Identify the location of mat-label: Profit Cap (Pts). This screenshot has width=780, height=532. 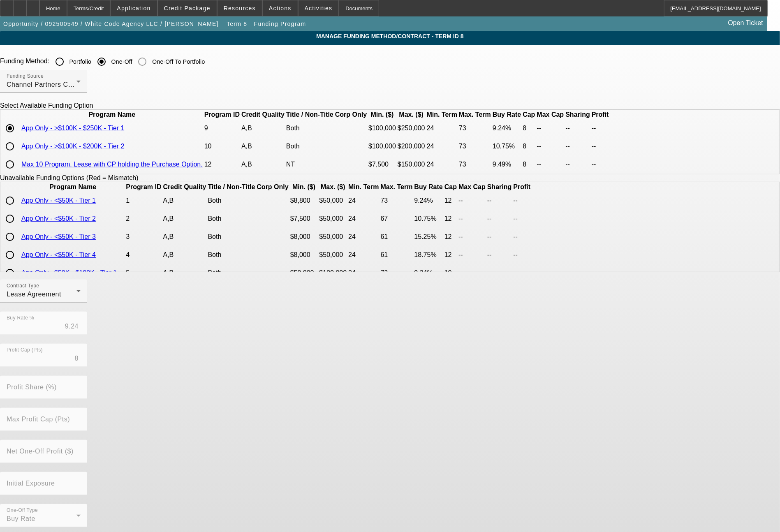
(25, 350).